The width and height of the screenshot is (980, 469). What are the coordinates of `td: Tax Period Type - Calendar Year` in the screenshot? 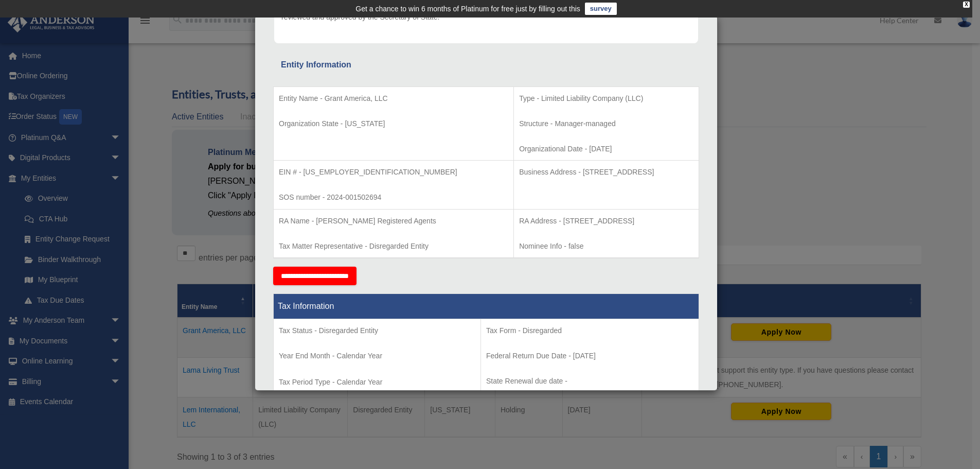 It's located at (377, 357).